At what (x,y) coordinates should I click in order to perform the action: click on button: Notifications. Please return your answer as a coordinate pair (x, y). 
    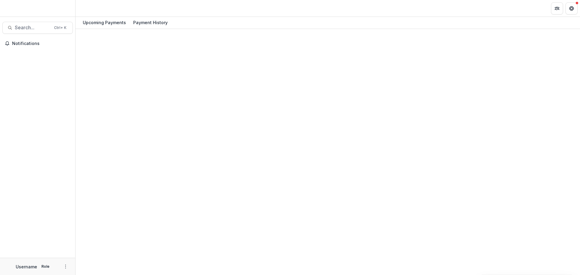
    Looking at the image, I should click on (37, 44).